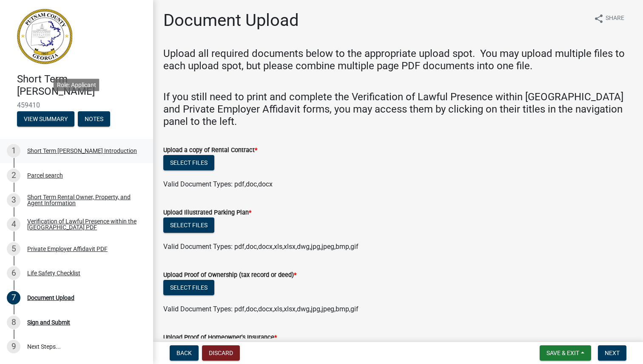 The image size is (643, 364). Describe the element at coordinates (563, 353) in the screenshot. I see `span: Save & Exit` at that location.